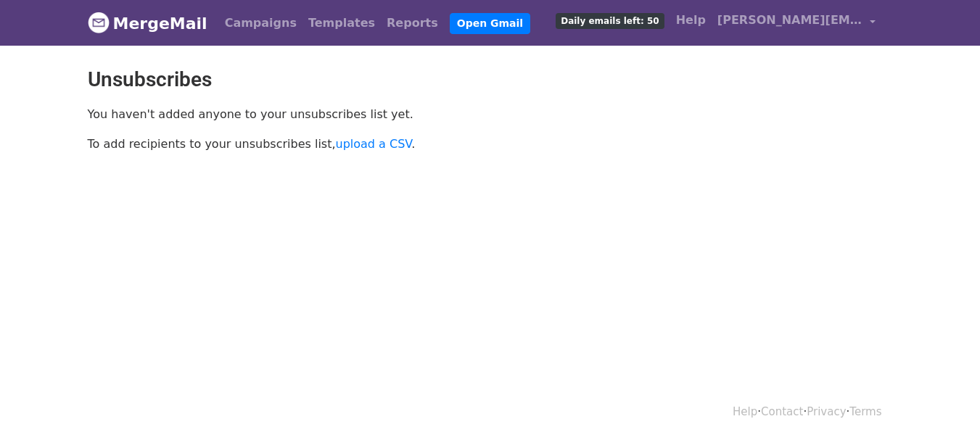  Describe the element at coordinates (490, 79) in the screenshot. I see `h2: Unsubscribes` at that location.